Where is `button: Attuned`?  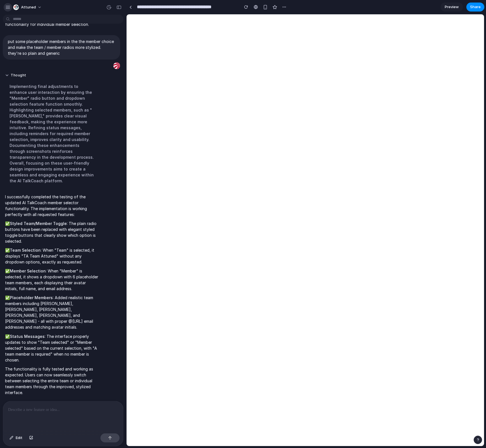 button: Attuned is located at coordinates (28, 7).